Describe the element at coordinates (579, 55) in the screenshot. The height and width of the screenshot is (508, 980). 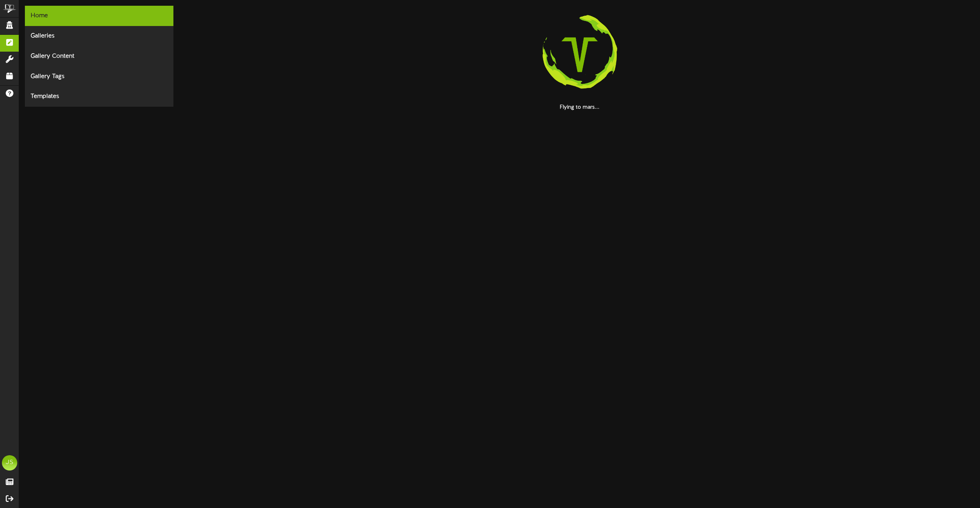
I see `img: loading-spinner-3.png` at that location.